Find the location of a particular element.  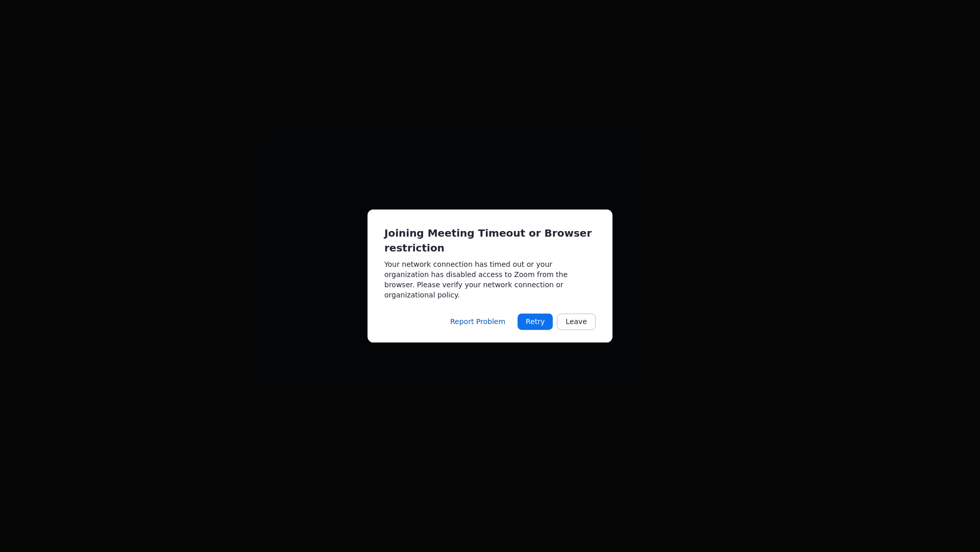

button: Report Problem is located at coordinates (478, 322).